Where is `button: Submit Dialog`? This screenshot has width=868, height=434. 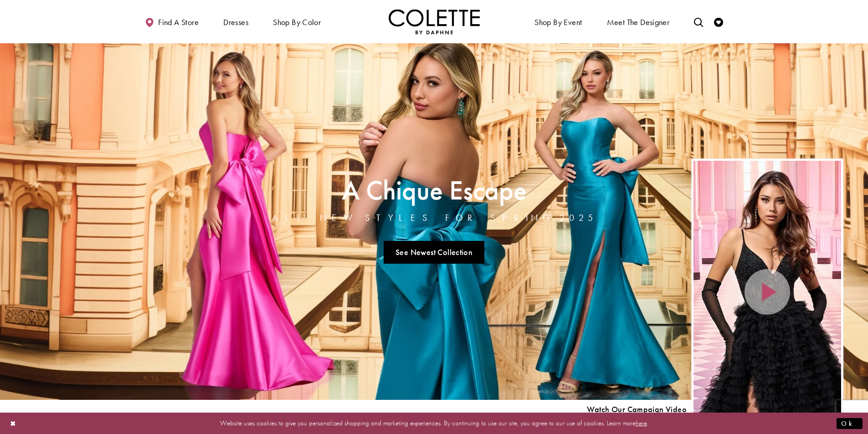 button: Submit Dialog is located at coordinates (849, 423).